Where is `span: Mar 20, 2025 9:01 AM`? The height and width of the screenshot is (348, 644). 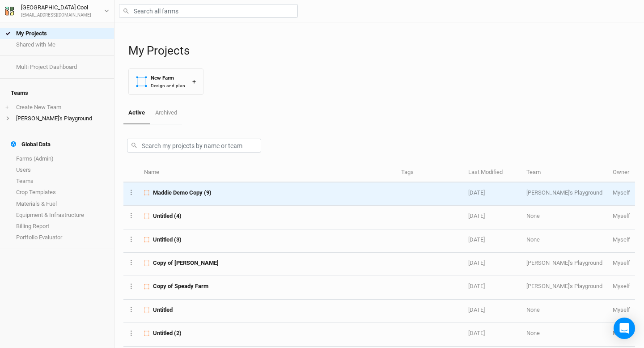
span: Mar 20, 2025 9:01 AM is located at coordinates (476, 310).